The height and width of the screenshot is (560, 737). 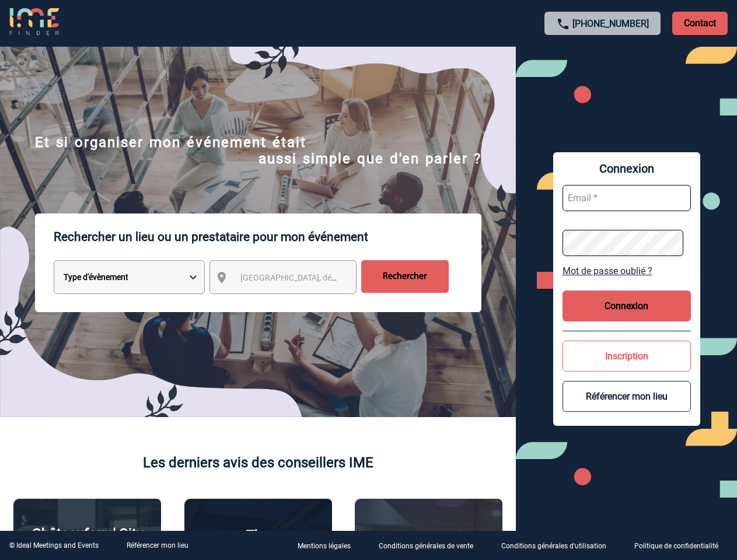 What do you see at coordinates (681, 545) in the screenshot?
I see `a: Politique de confidentialité` at bounding box center [681, 545].